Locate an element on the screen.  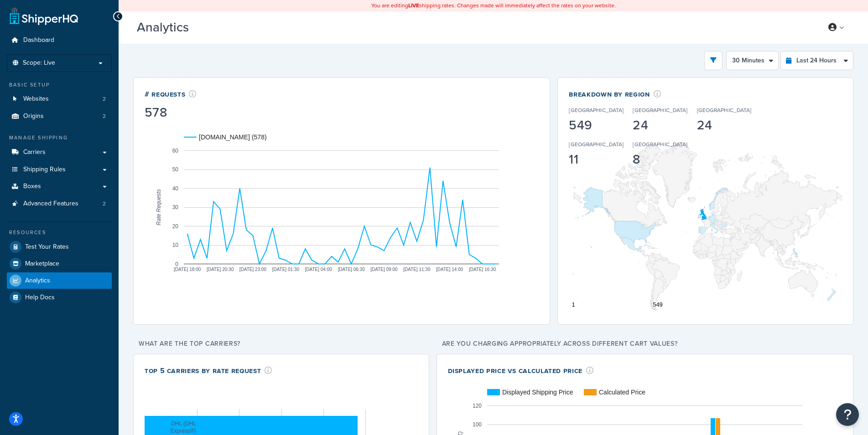
span: Carriers is located at coordinates (34, 152).